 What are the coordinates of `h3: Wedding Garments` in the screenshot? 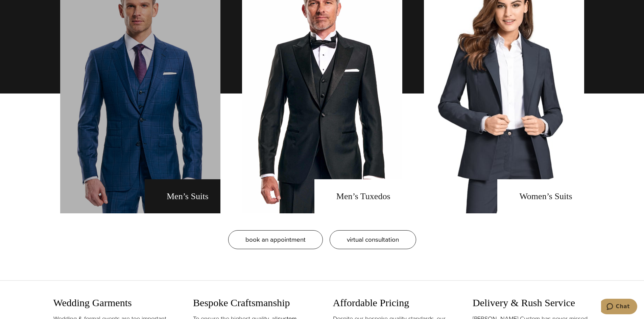 It's located at (112, 303).